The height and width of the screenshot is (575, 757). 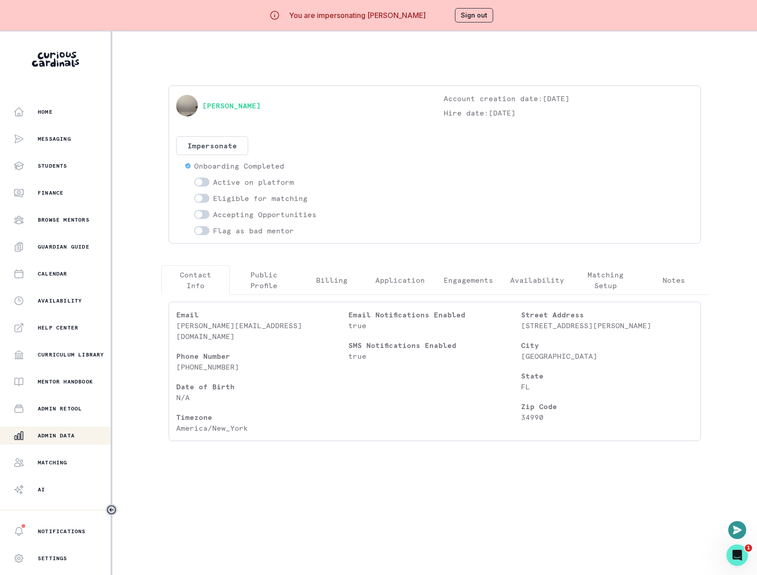 What do you see at coordinates (607, 345) in the screenshot?
I see `p: City` at bounding box center [607, 345].